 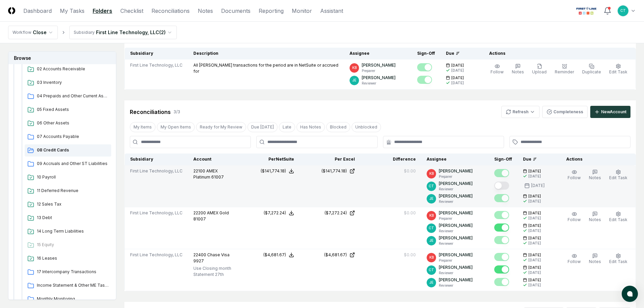 I want to click on span: AMEX Gold 81007, so click(x=211, y=215).